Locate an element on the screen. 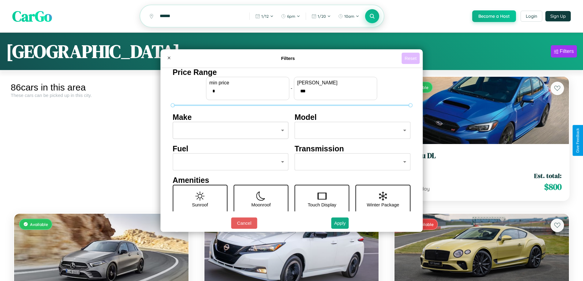 The height and width of the screenshot is (281, 583). button: 1/12 is located at coordinates (264, 16).